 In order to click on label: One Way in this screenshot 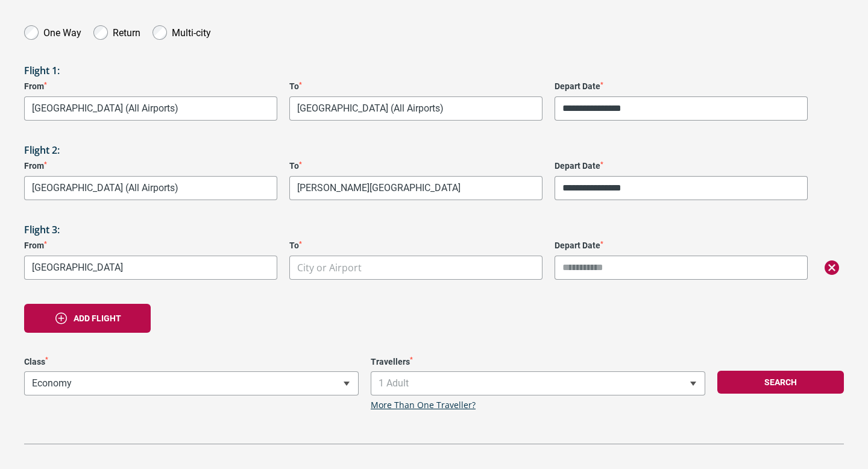, I will do `click(62, 31)`.